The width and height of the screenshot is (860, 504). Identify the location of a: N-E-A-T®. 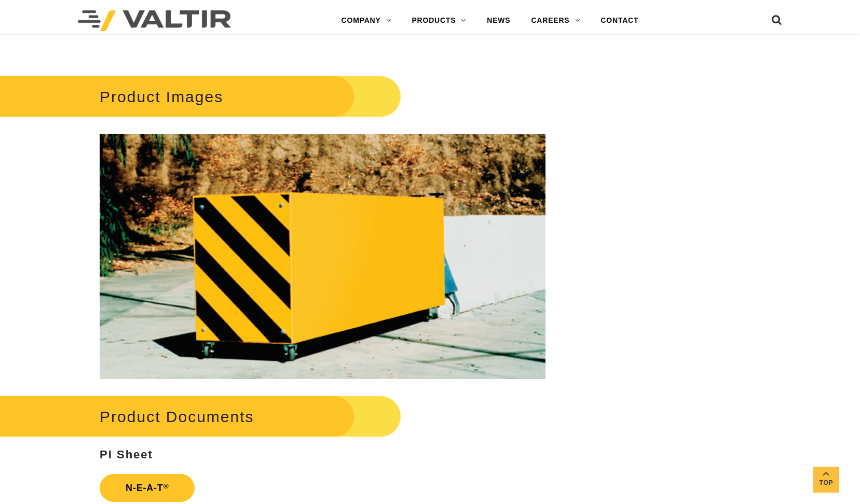
(147, 488).